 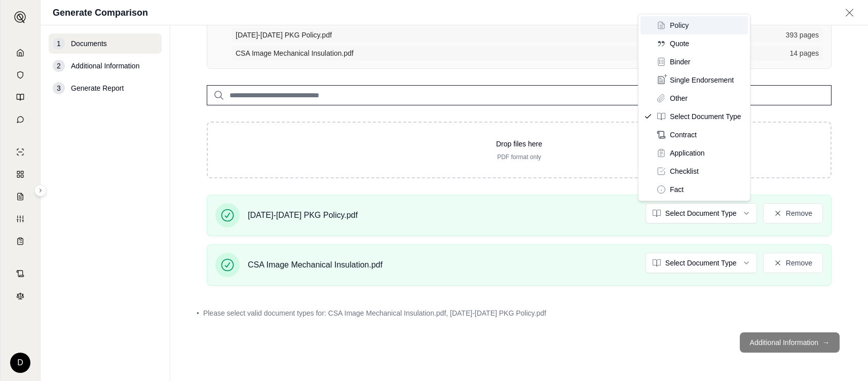 What do you see at coordinates (687, 153) in the screenshot?
I see `span: Application` at bounding box center [687, 153].